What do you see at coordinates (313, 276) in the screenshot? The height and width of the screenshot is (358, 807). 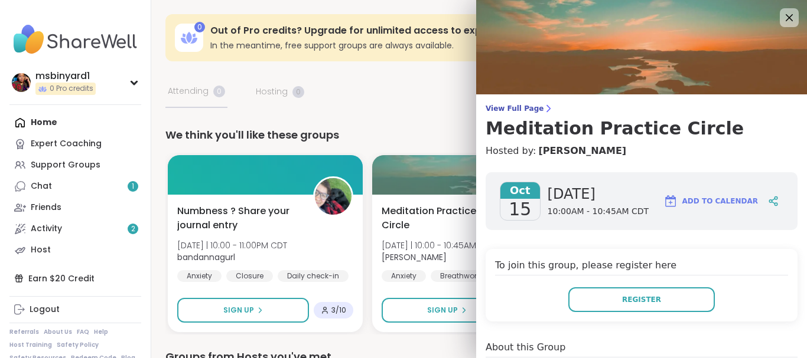 I see `div: Daily check-in` at bounding box center [313, 276].